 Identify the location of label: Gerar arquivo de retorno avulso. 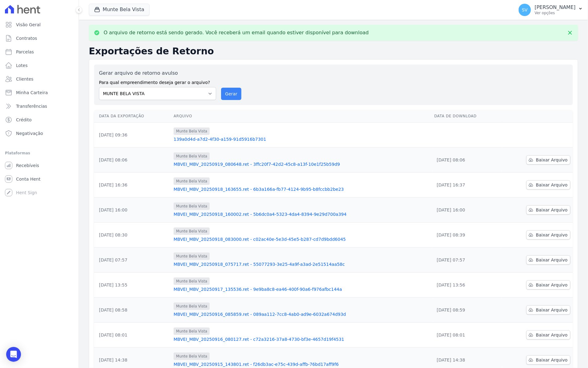
(158, 73).